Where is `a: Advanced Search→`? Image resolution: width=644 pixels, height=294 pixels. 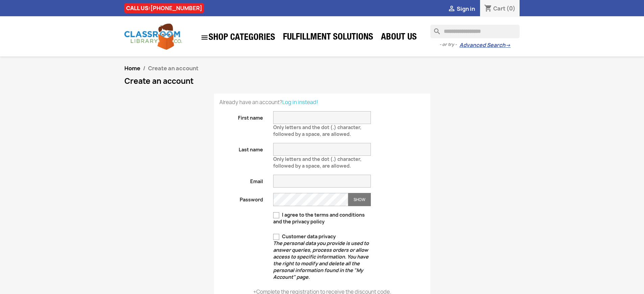 a: Advanced Search→ is located at coordinates (485, 46).